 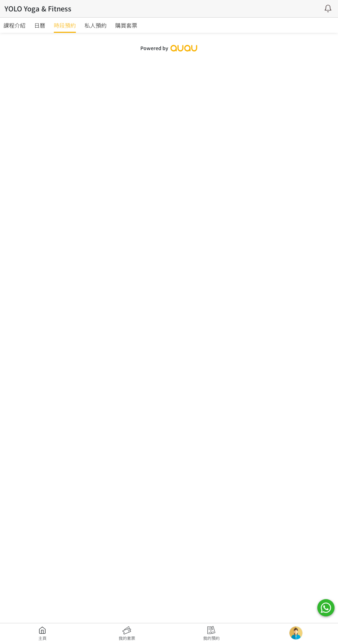 What do you see at coordinates (40, 25) in the screenshot?
I see `span: 日曆` at bounding box center [40, 25].